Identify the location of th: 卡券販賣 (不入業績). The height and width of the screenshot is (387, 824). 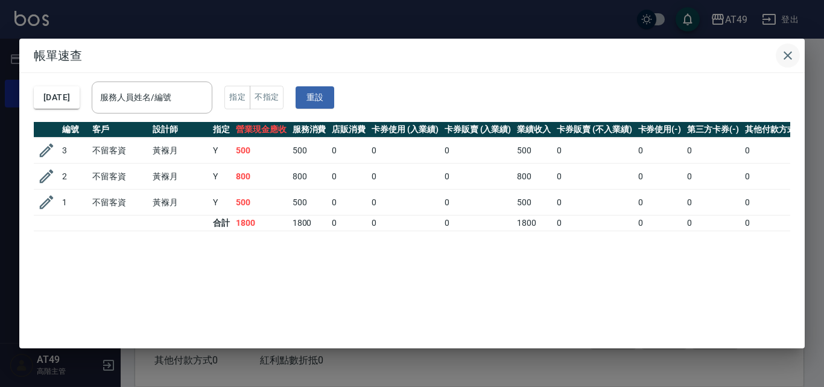
(594, 130).